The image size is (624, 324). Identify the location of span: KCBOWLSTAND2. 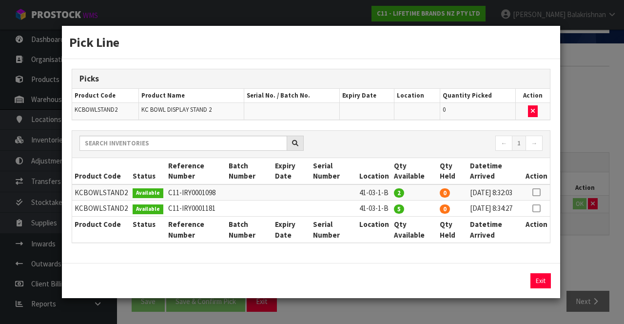
(96, 109).